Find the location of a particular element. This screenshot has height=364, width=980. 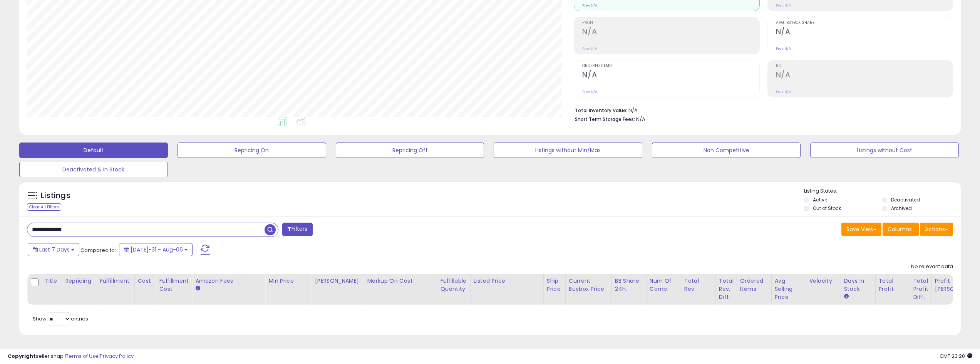

button: Save View is located at coordinates (862, 230).